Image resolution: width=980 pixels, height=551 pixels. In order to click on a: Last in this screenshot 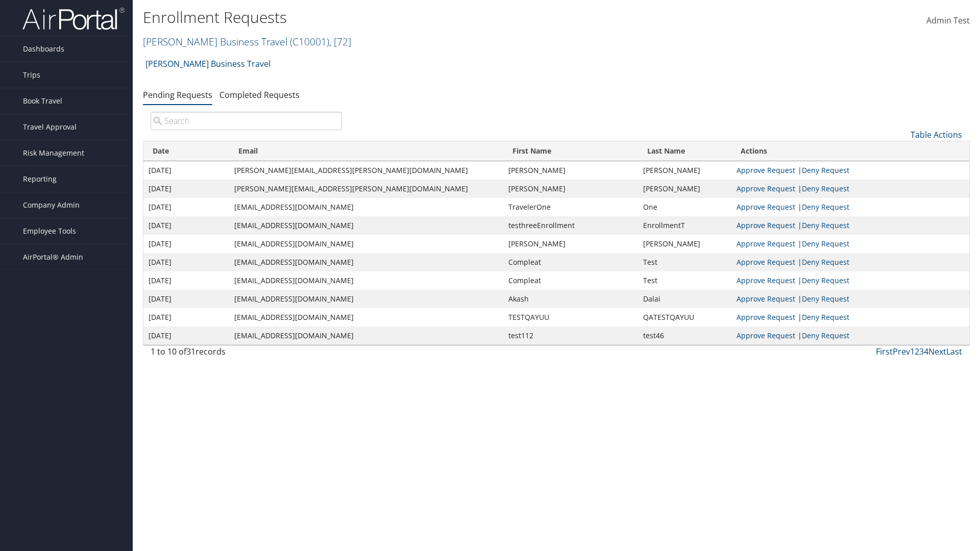, I will do `click(954, 352)`.